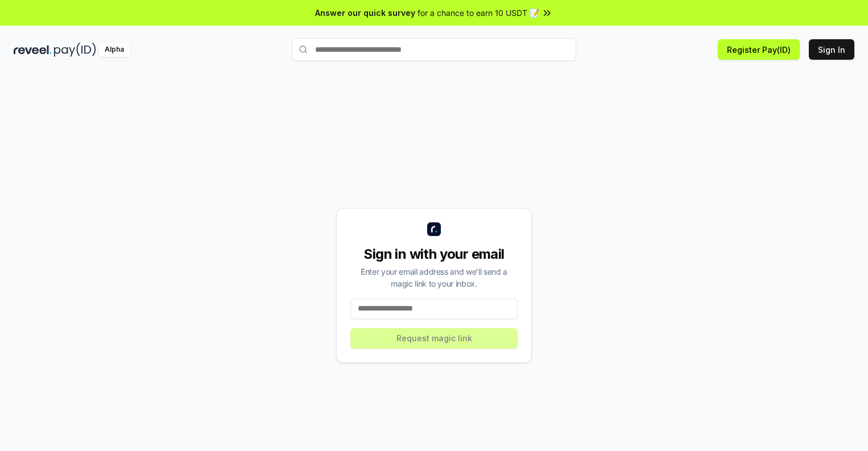 The image size is (868, 451). Describe the element at coordinates (478, 12) in the screenshot. I see `span: for a chance to earn 10 USDT 📝` at that location.